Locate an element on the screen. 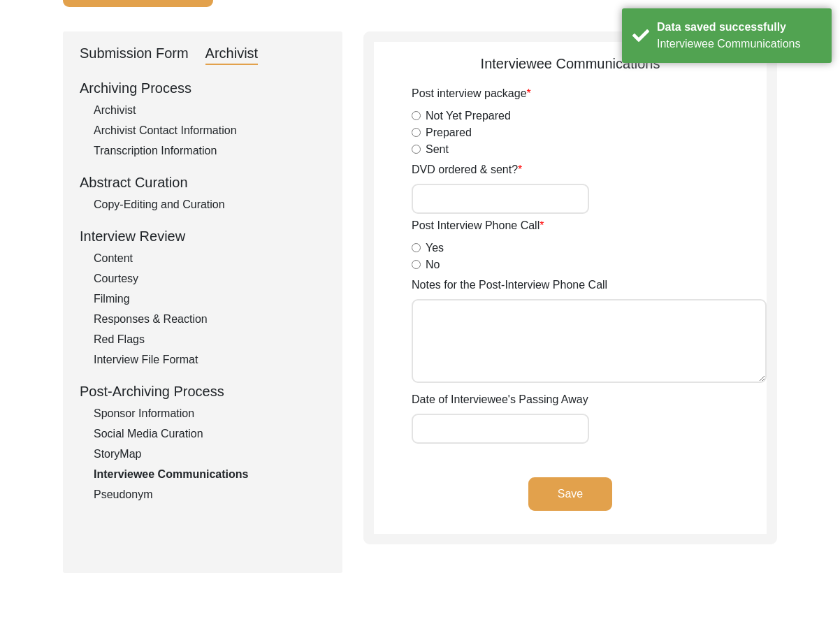 The height and width of the screenshot is (631, 840). div: StoryMap is located at coordinates (210, 455).